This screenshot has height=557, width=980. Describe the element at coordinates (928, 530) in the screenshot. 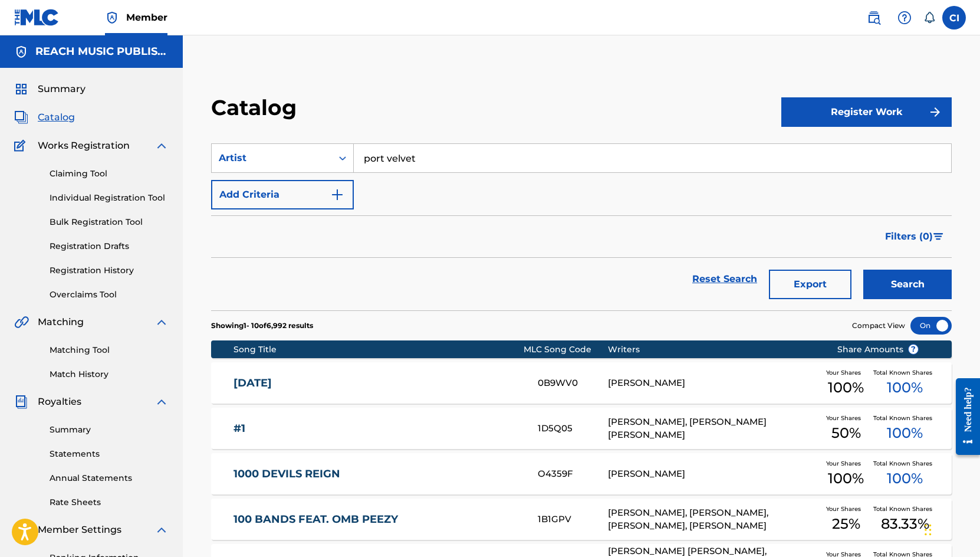

I see `div: Drag` at that location.